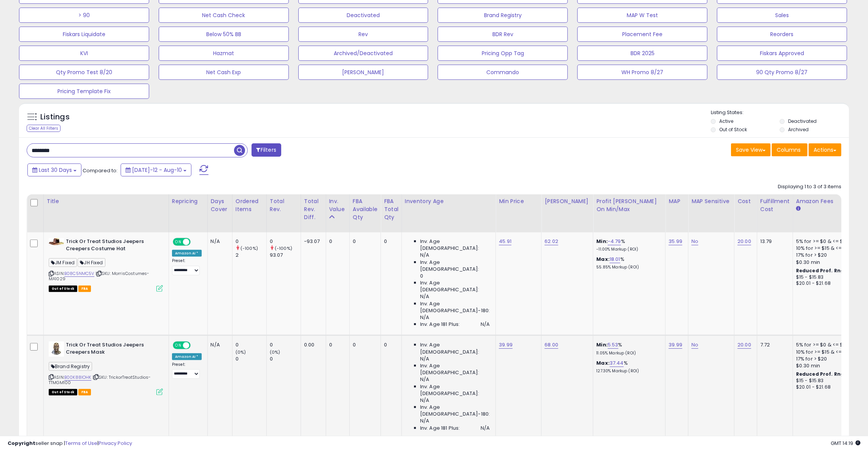 The height and width of the screenshot is (451, 868). Describe the element at coordinates (81, 443) in the screenshot. I see `a: Terms of Use` at that location.